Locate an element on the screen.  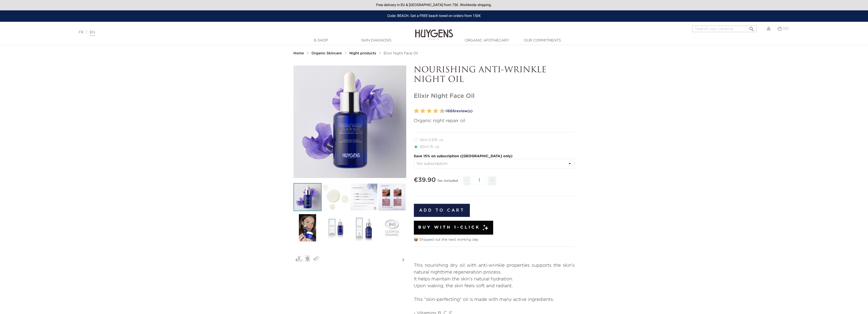
a: -1666review(s) is located at coordinates (509, 111).